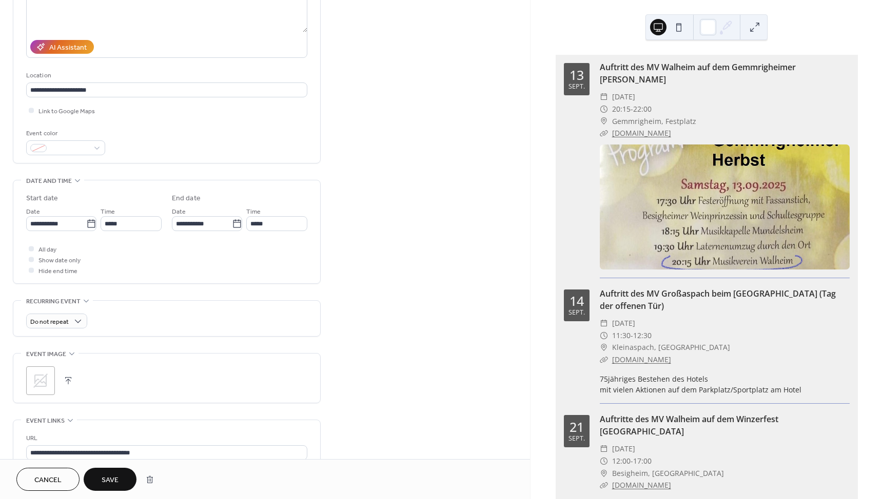 This screenshot has height=499, width=883. I want to click on button: AI Assistant, so click(62, 47).